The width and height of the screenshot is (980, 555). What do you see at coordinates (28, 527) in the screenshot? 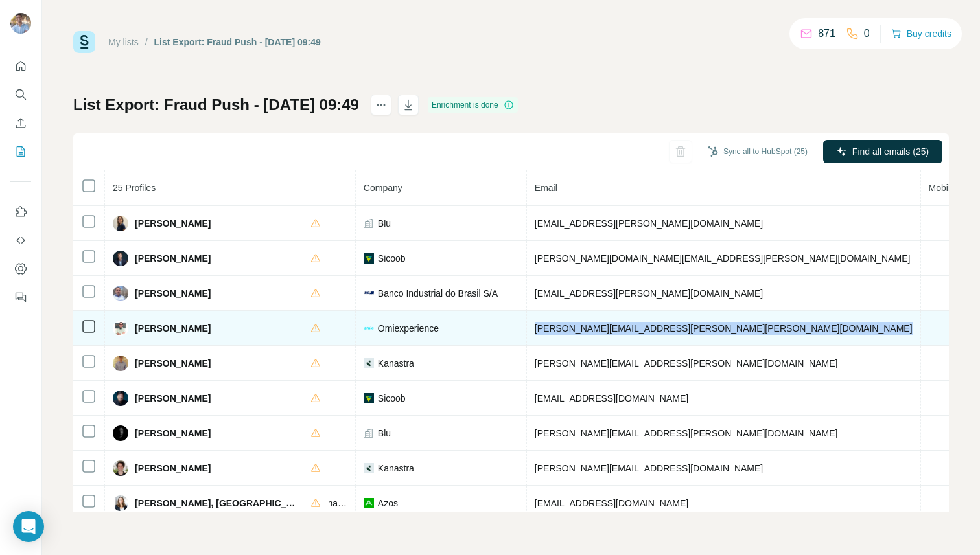
I see `div: Open Intercom Messenger` at bounding box center [28, 527].